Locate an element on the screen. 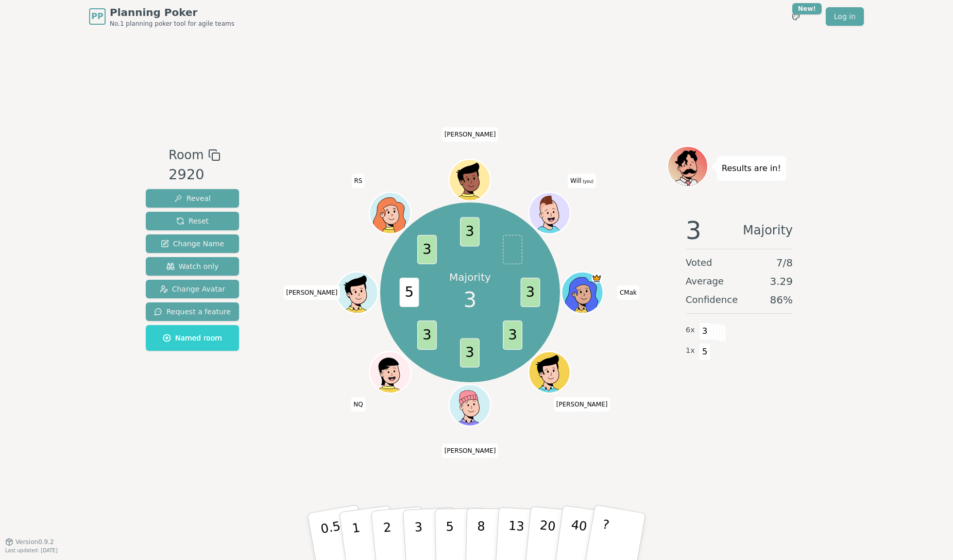  button: Reset is located at coordinates (192, 221).